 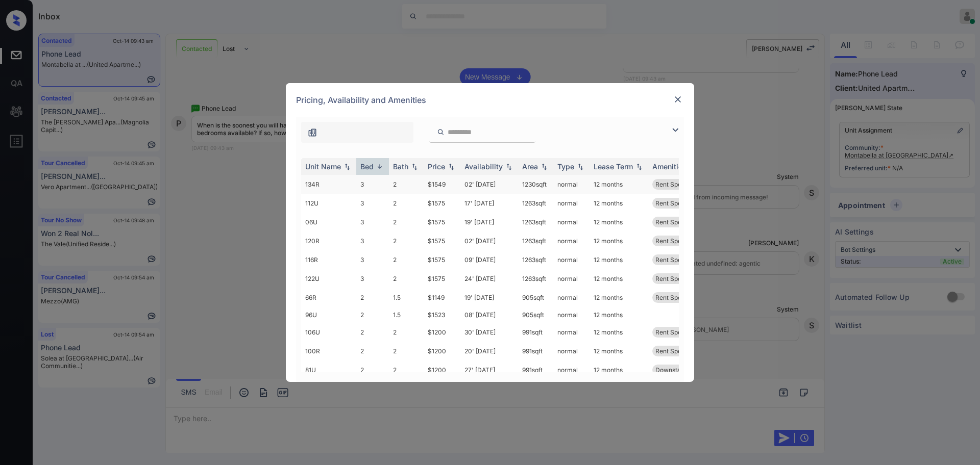 I want to click on td: $1200, so click(x=441, y=370).